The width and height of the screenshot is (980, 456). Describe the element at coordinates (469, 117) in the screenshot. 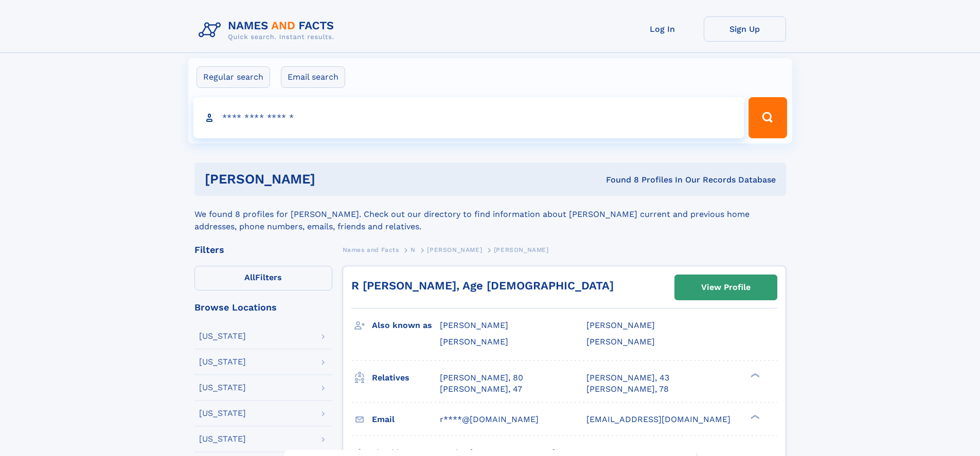

I see `input: search input` at that location.